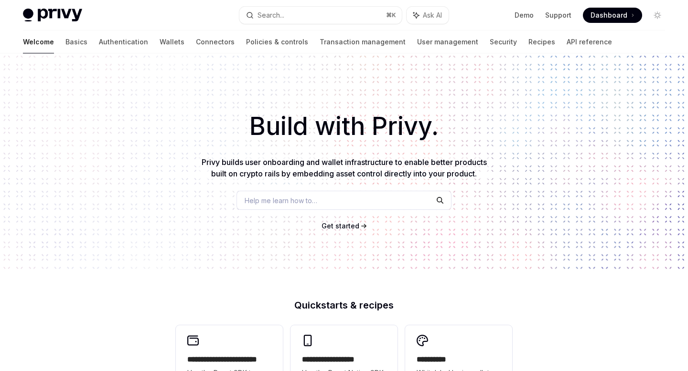 Image resolution: width=688 pixels, height=371 pixels. I want to click on a: Wallets, so click(172, 42).